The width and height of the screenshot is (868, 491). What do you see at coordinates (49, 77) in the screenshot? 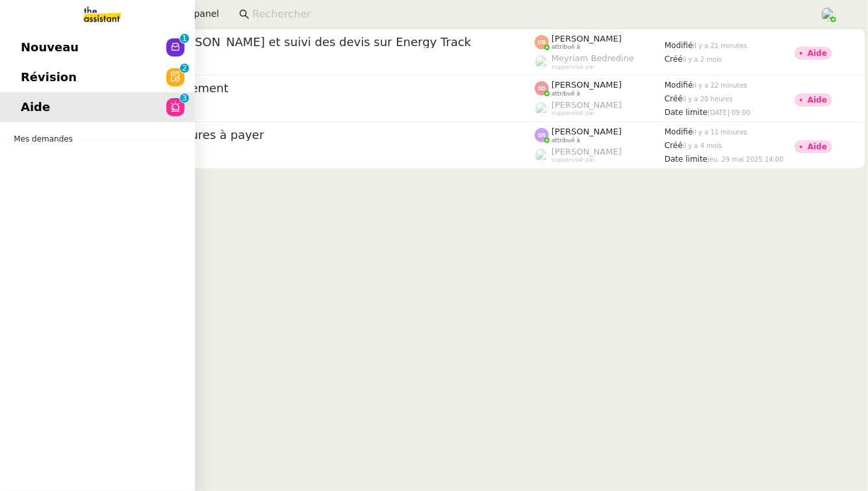
I see `span: Révision` at bounding box center [49, 77].